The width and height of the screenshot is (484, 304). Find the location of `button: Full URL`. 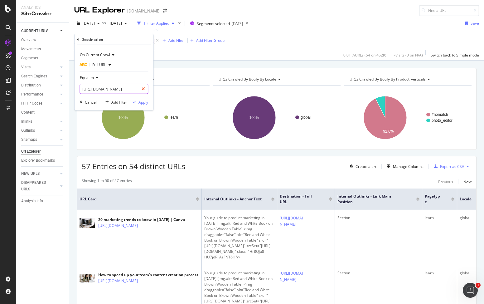

button: Full URL is located at coordinates (96, 65).